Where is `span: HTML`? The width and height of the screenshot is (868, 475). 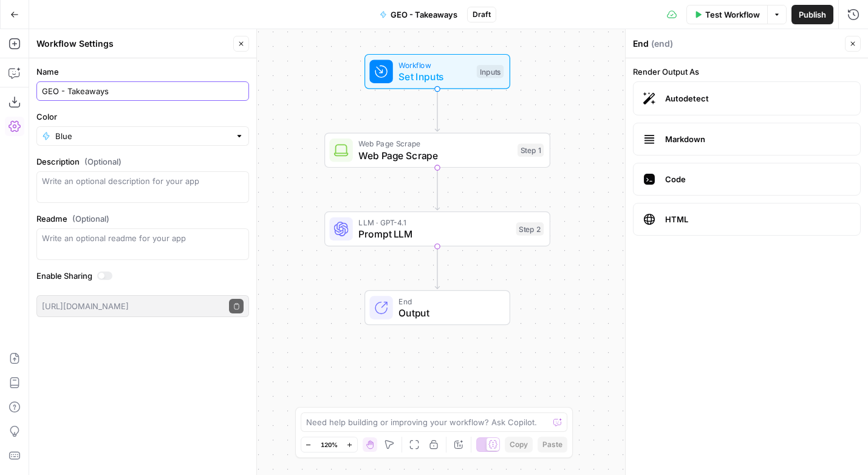 span: HTML is located at coordinates (758, 219).